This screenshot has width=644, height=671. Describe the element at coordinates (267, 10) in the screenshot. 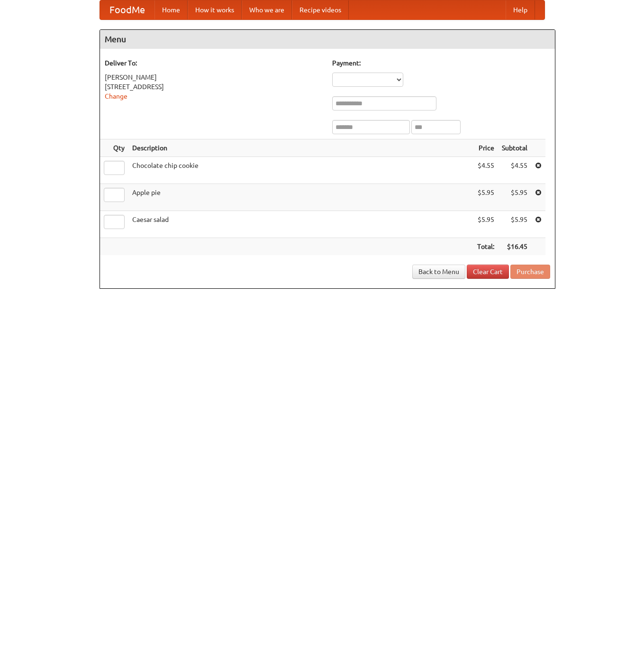

I see `a: Who we are` at that location.